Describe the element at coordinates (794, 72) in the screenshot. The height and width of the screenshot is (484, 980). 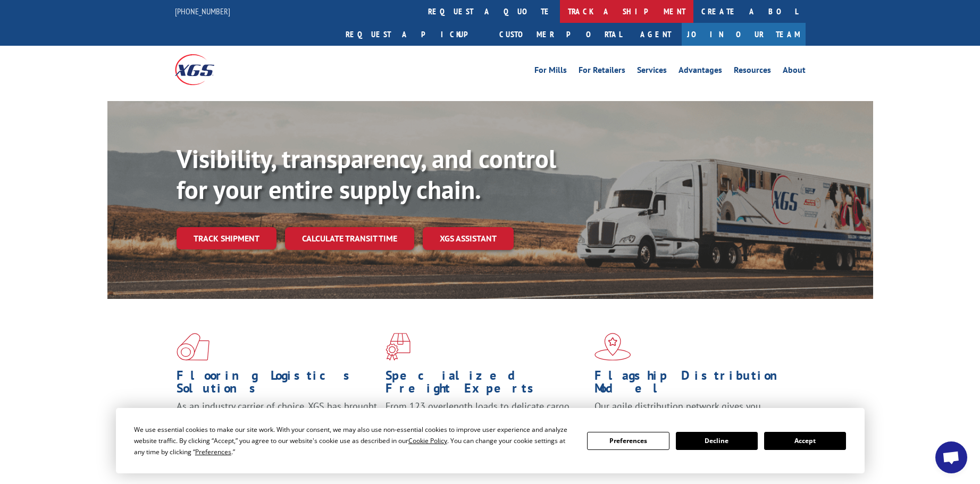
I see `a: About` at that location.